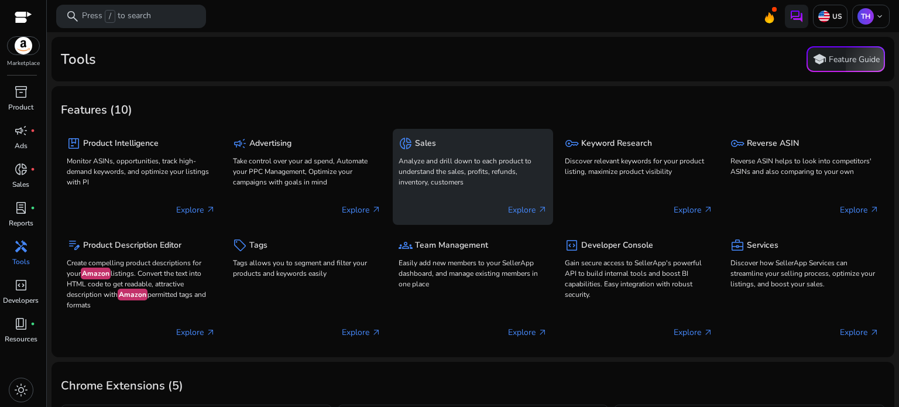 The width and height of the screenshot is (899, 407). Describe the element at coordinates (121, 143) in the screenshot. I see `h5: Product Intelligence` at that location.